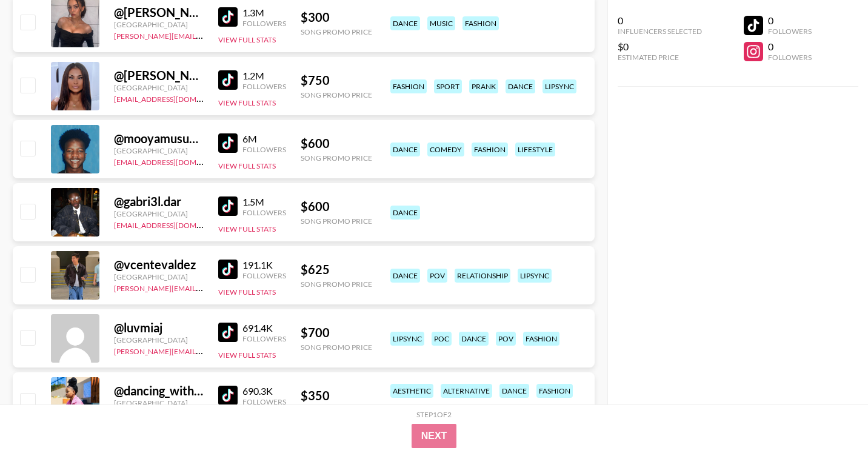 The height and width of the screenshot is (453, 868). What do you see at coordinates (337, 17) in the screenshot?
I see `div: $ 300` at bounding box center [337, 17].